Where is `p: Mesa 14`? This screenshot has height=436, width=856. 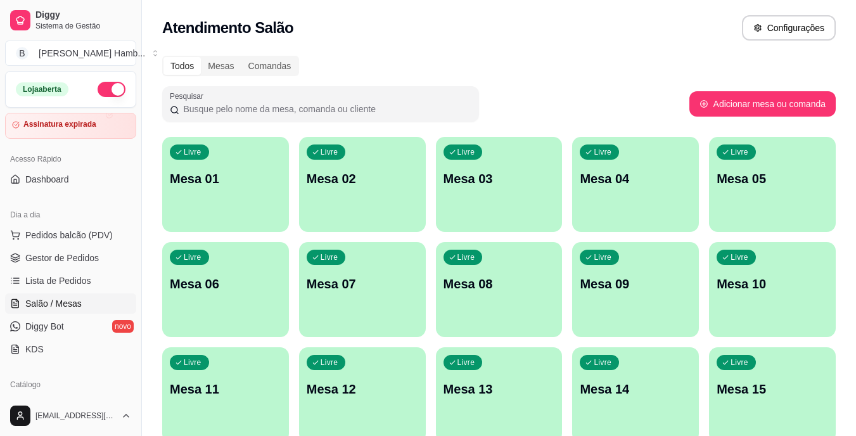 p: Mesa 14 is located at coordinates (636, 389).